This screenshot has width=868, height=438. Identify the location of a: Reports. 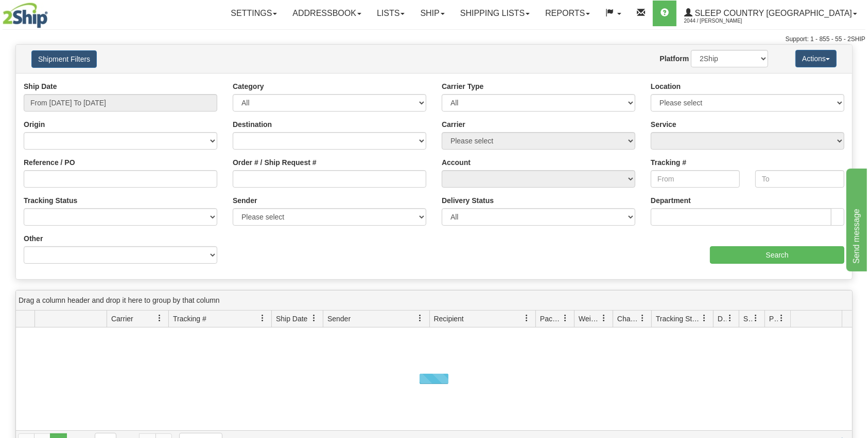
(568, 14).